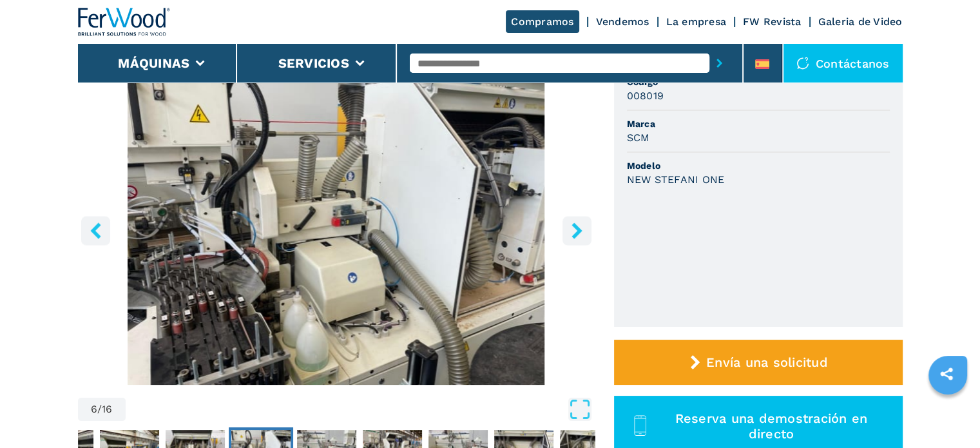  What do you see at coordinates (758, 124) in the screenshot?
I see `span: Marca` at bounding box center [758, 124].